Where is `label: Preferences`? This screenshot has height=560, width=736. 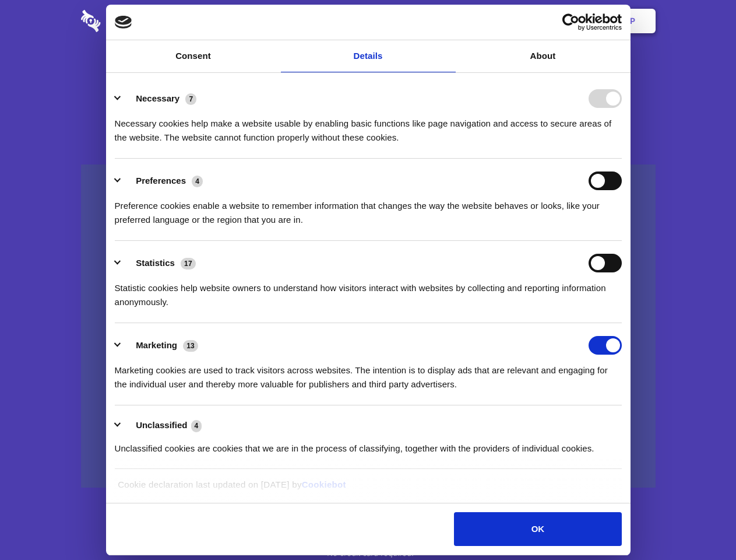 label: Preferences is located at coordinates (161, 180).